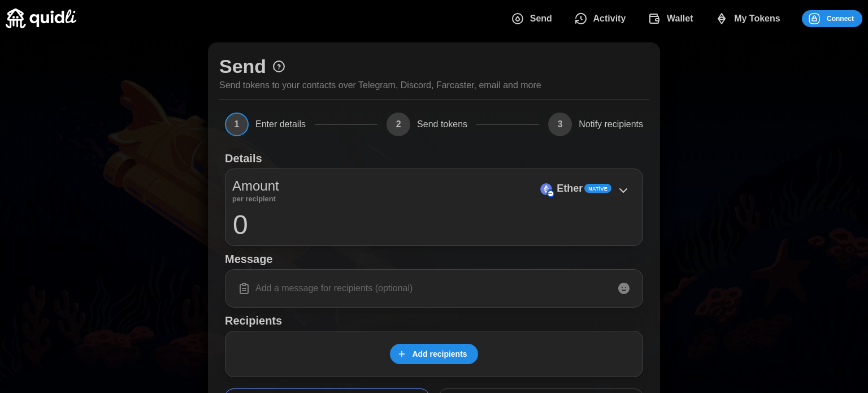 This screenshot has width=868, height=393. Describe the element at coordinates (380, 85) in the screenshot. I see `p: Send tokens to your contacts over Telegram, Discord, Farcaster, email and more` at that location.